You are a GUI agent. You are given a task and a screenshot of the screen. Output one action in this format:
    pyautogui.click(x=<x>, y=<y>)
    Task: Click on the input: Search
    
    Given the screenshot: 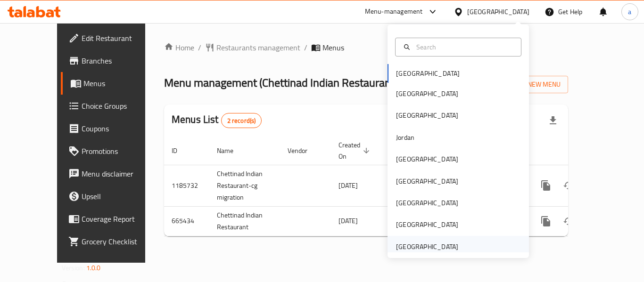 What is the action you would take?
    pyautogui.click(x=464, y=47)
    